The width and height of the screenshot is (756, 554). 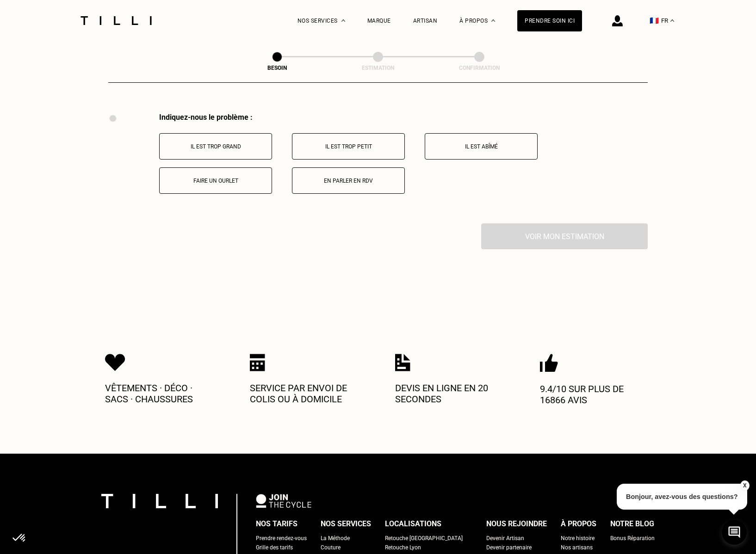 What do you see at coordinates (281, 538) in the screenshot?
I see `div: Prendre rendez-vous` at bounding box center [281, 538].